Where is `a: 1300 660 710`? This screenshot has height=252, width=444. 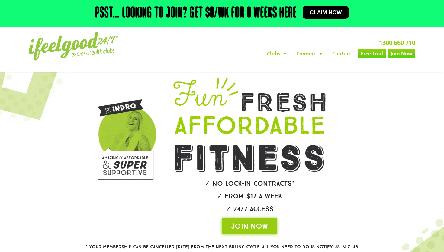 a: 1300 660 710 is located at coordinates (398, 42).